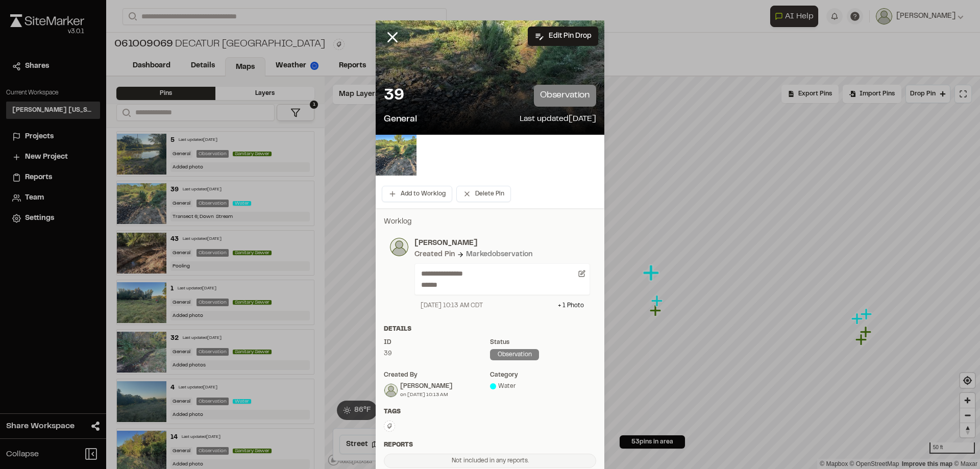  I want to click on div: + 1 Photo, so click(571, 306).